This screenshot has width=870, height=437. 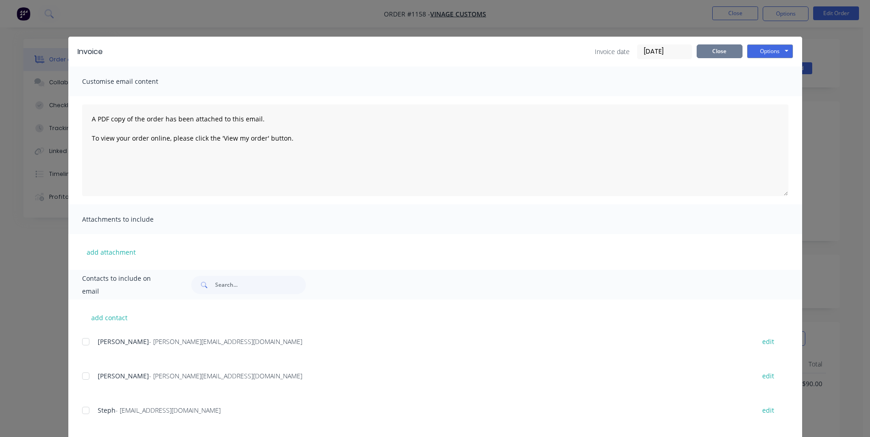 I want to click on span: Steph, so click(x=106, y=410).